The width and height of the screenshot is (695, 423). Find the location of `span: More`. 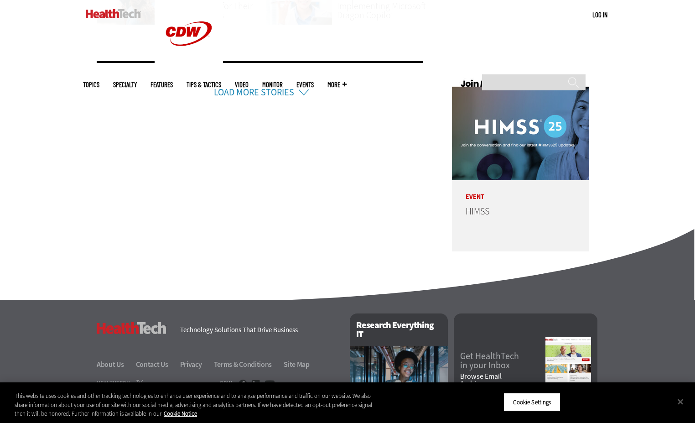

span: More is located at coordinates (337, 84).